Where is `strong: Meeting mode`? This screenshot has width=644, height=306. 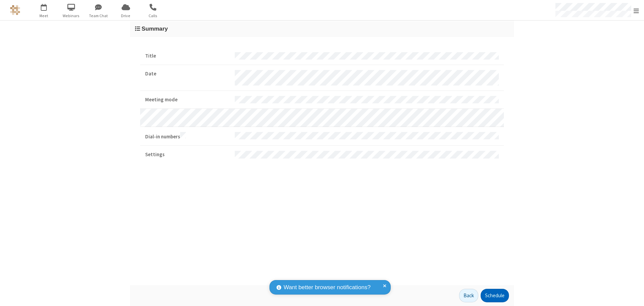
strong: Meeting mode is located at coordinates (188, 99).